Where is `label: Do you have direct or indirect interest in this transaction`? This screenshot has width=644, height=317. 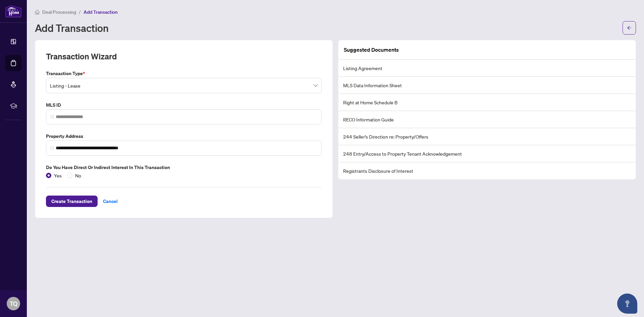 label: Do you have direct or indirect interest in this transaction is located at coordinates (184, 168).